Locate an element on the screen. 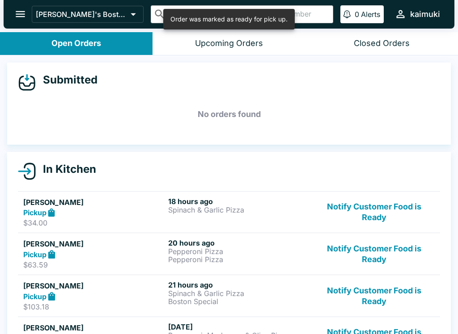 The width and height of the screenshot is (458, 334). h6: 21 hours ago is located at coordinates (239, 285).